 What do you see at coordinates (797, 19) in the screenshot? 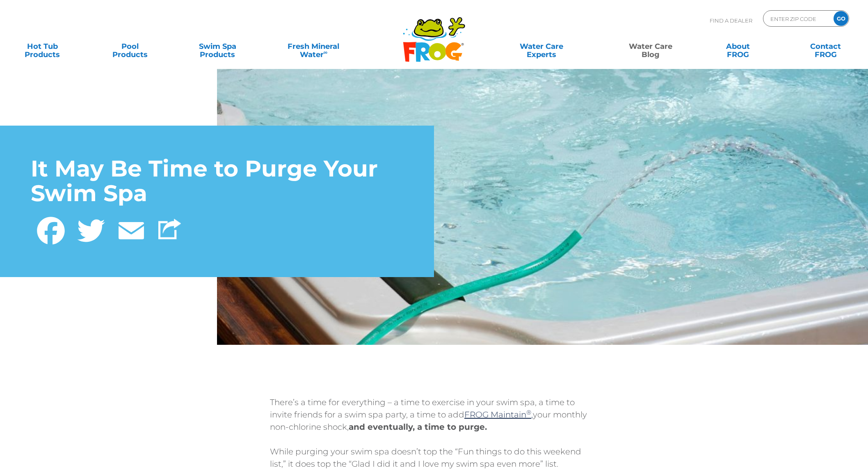
I see `input: Zip Code Form` at bounding box center [797, 19].